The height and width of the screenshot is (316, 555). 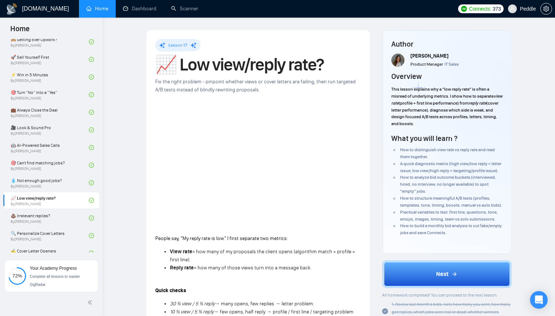 I want to click on h4: What you will learn ?, so click(x=424, y=138).